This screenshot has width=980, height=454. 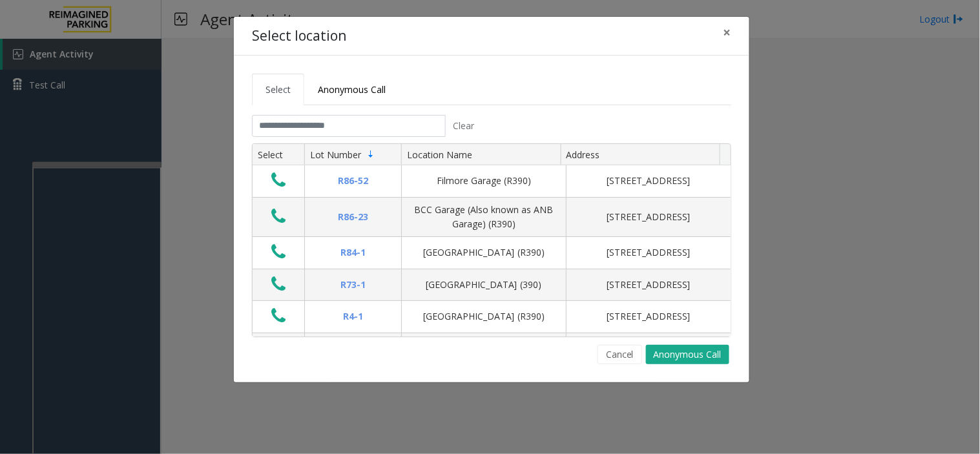 What do you see at coordinates (492, 89) in the screenshot?
I see `ul: Tabs` at bounding box center [492, 89].